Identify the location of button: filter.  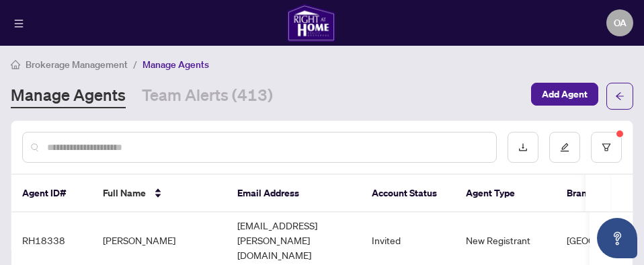
(606, 147).